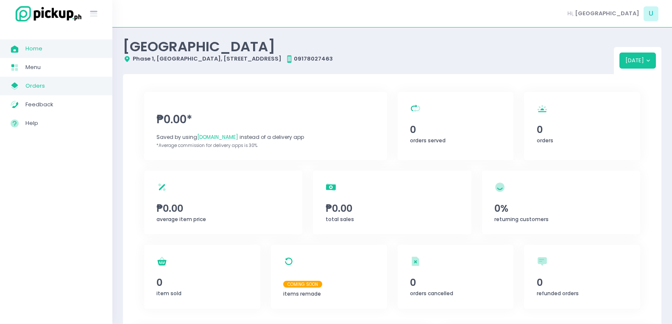  What do you see at coordinates (302, 294) in the screenshot?
I see `span: items remade` at bounding box center [302, 294].